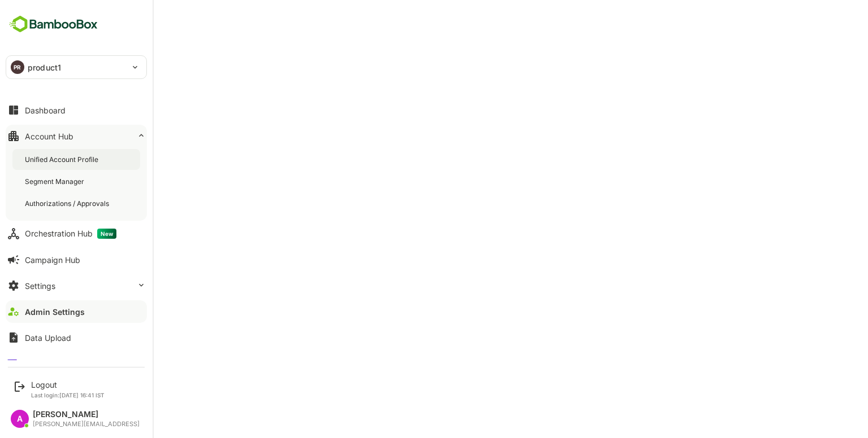 The width and height of the screenshot is (868, 438). Describe the element at coordinates (40, 286) in the screenshot. I see `div: Settings` at that location.